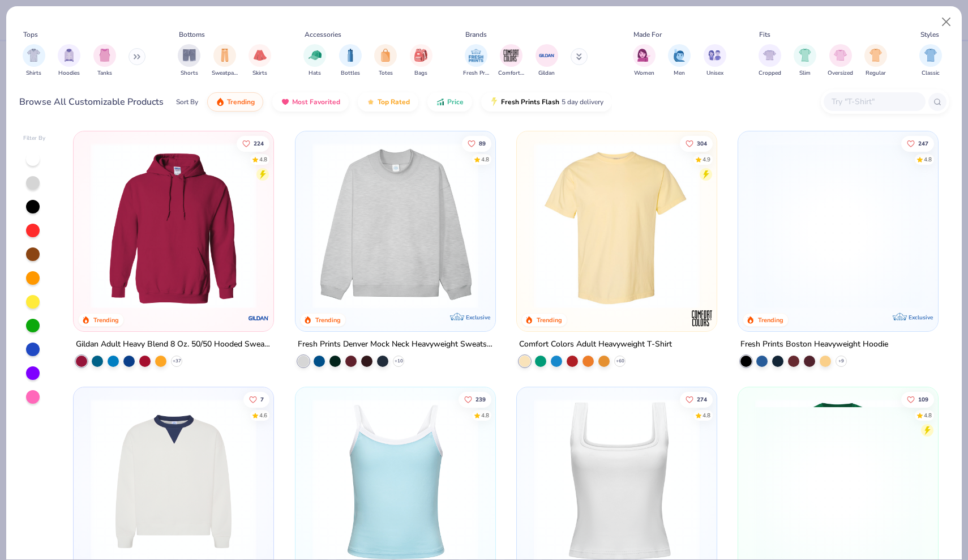  What do you see at coordinates (385, 55) in the screenshot?
I see `img: Totes Image` at bounding box center [385, 55].